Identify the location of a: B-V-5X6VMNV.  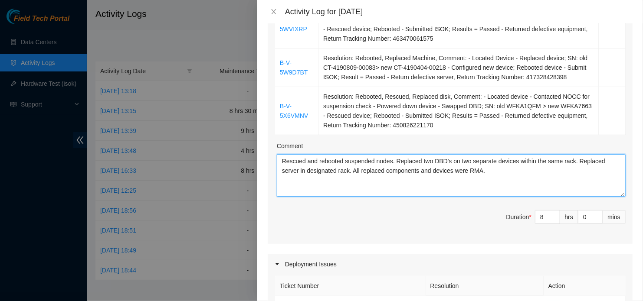
(294, 111).